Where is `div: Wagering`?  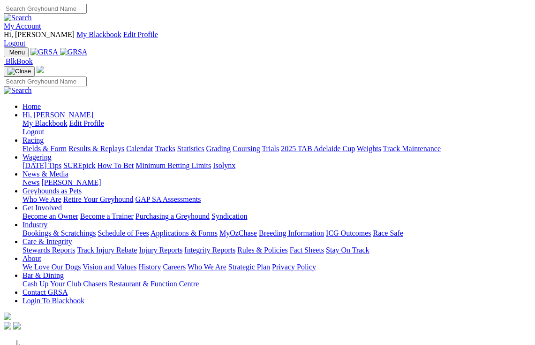 div: Wagering is located at coordinates (277, 166).